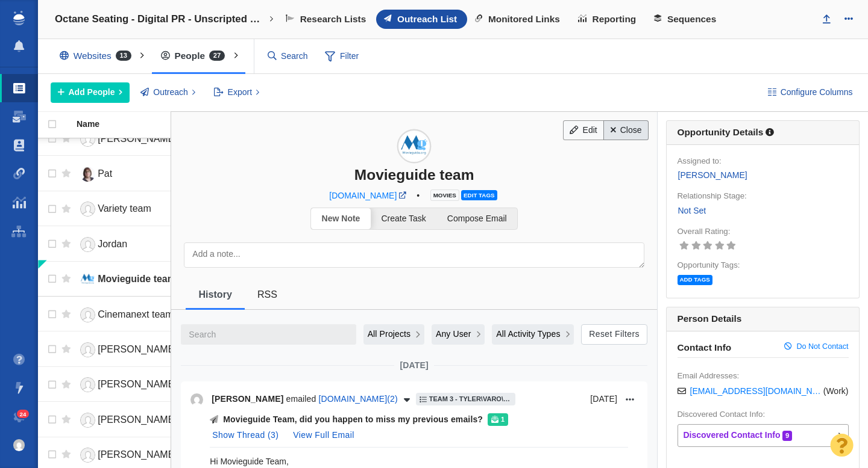 This screenshot has height=468, width=868. What do you see at coordinates (136, 125) in the screenshot?
I see `a: Name` at bounding box center [136, 125].